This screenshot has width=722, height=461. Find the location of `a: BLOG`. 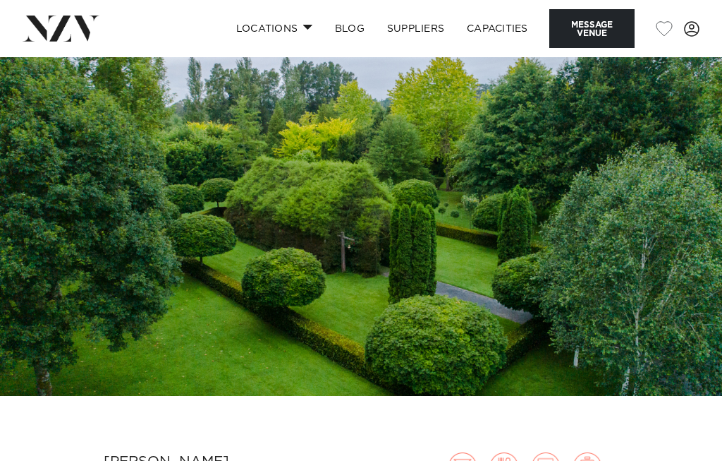

a: BLOG is located at coordinates (350, 28).